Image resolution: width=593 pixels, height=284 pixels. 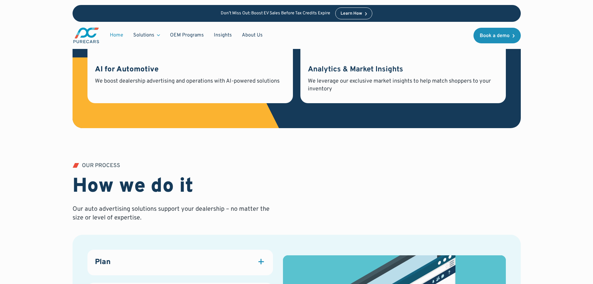 I want to click on div: Book a demo, so click(x=495, y=36).